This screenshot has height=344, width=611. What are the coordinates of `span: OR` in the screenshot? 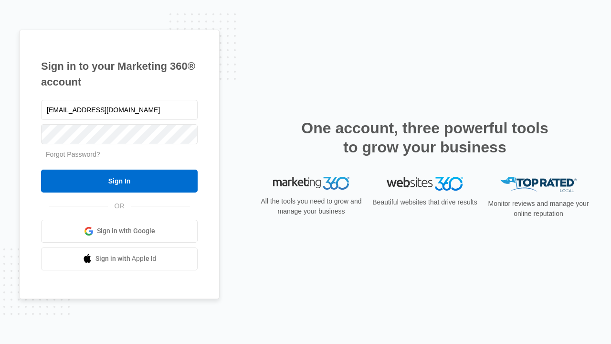 It's located at (119, 206).